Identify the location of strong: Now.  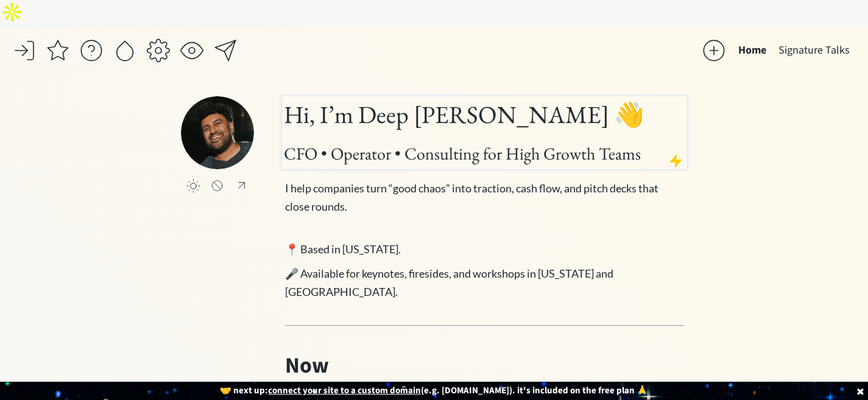
(307, 365).